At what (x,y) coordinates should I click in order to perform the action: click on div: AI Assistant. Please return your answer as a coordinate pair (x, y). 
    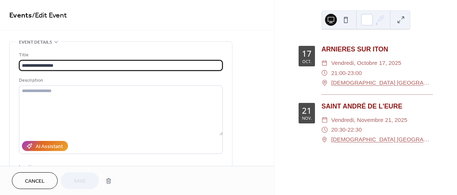
    Looking at the image, I should click on (49, 146).